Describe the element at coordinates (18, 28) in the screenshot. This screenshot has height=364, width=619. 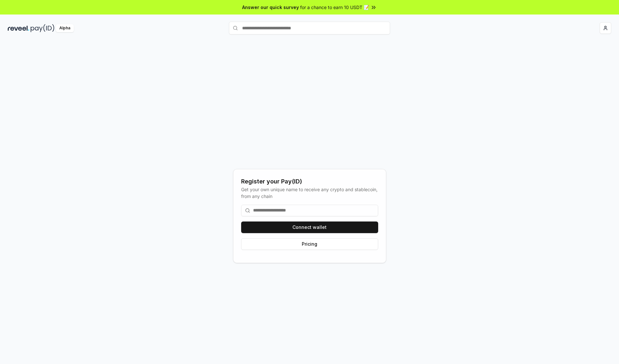
I see `img: reveel_dark` at that location.